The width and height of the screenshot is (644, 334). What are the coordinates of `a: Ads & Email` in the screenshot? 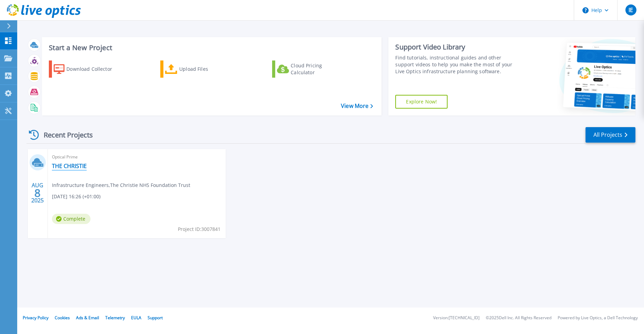 It's located at (87, 318).